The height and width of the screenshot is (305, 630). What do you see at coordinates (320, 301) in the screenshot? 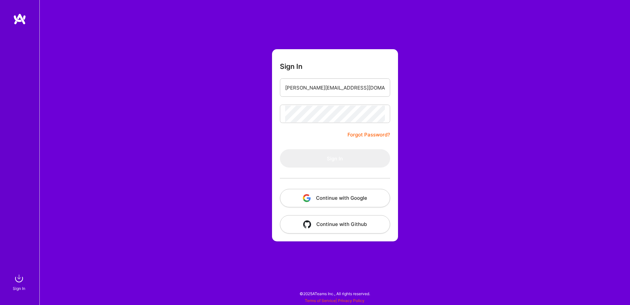
I see `a: Terms of Service` at bounding box center [320, 301].